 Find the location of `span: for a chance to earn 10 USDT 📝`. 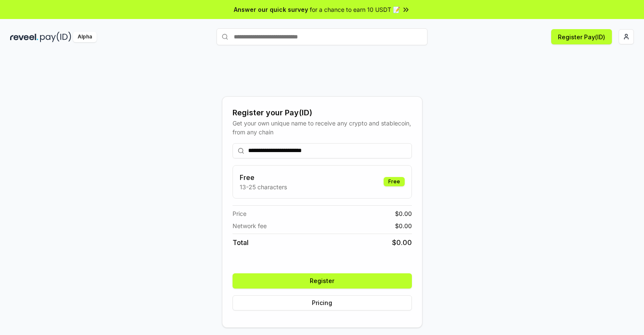

span: for a chance to earn 10 USDT 📝 is located at coordinates (355, 9).